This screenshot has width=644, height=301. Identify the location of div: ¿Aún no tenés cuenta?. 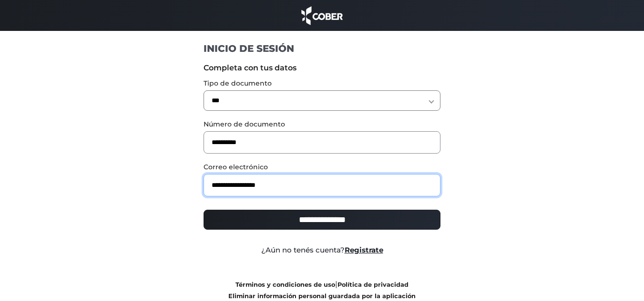
(322, 250).